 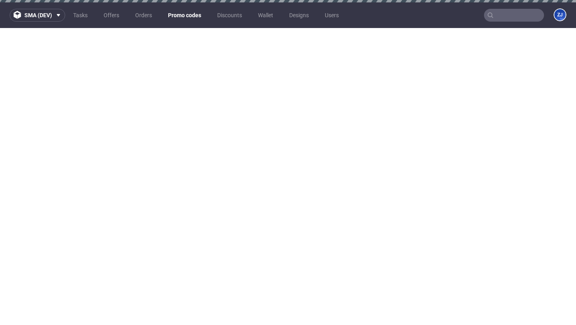 I want to click on span: sma (dev), so click(x=38, y=15).